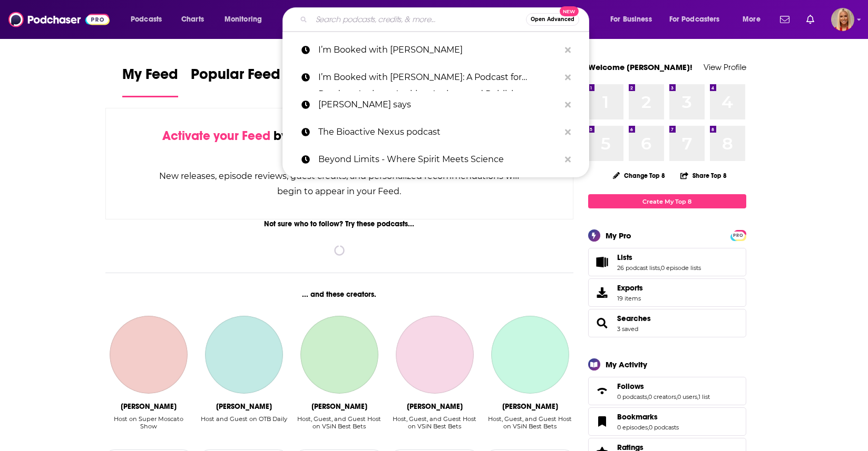 Image resolution: width=868 pixels, height=451 pixels. What do you see at coordinates (439, 77) in the screenshot?
I see `p: I’m Booked with April O'Leary: A Podcast for Readers, Authors, Aspiring Authors and Publishers` at bounding box center [439, 77].